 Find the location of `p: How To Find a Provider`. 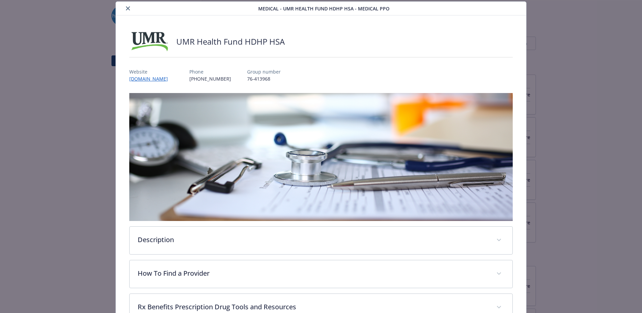

p: How To Find a Provider is located at coordinates (313, 273).